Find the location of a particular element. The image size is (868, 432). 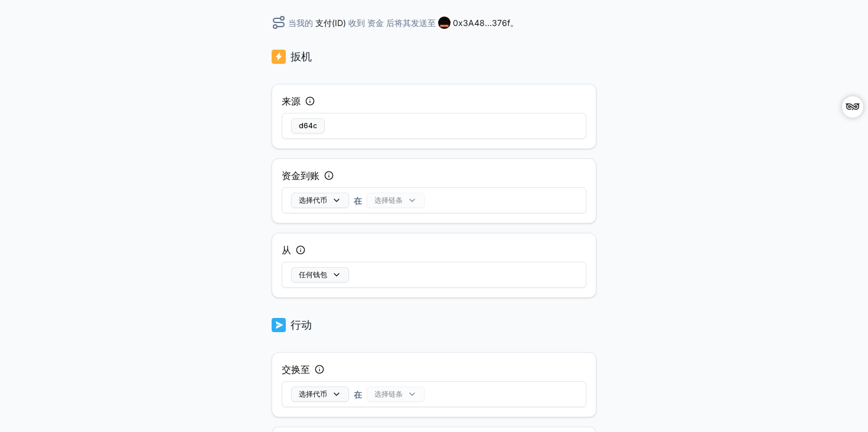

font: 扳机 is located at coordinates (301, 56).